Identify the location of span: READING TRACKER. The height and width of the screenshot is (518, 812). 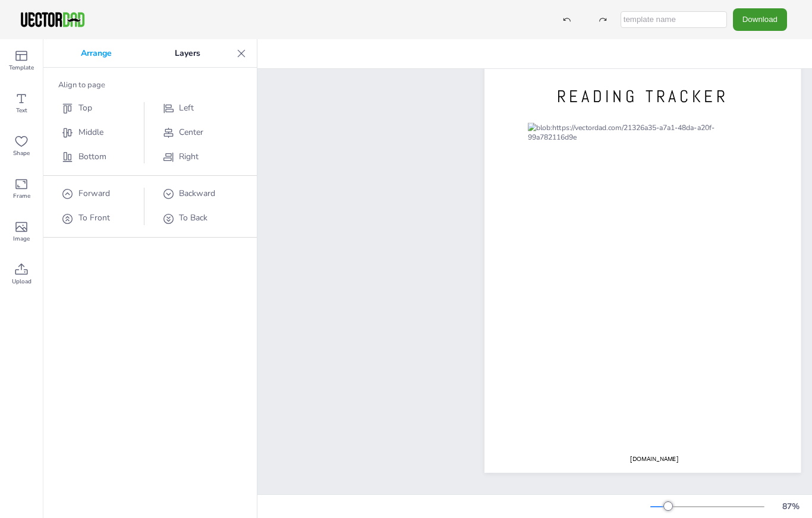
(642, 97).